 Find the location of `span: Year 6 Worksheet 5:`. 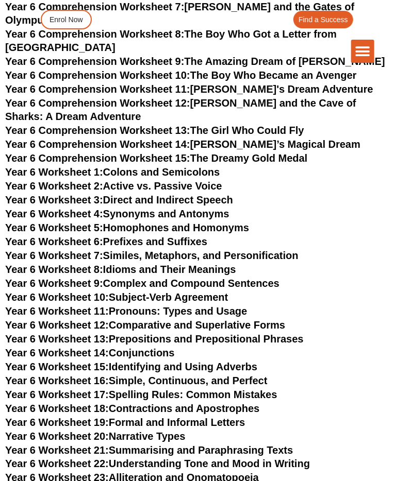

span: Year 6 Worksheet 5: is located at coordinates (54, 228).